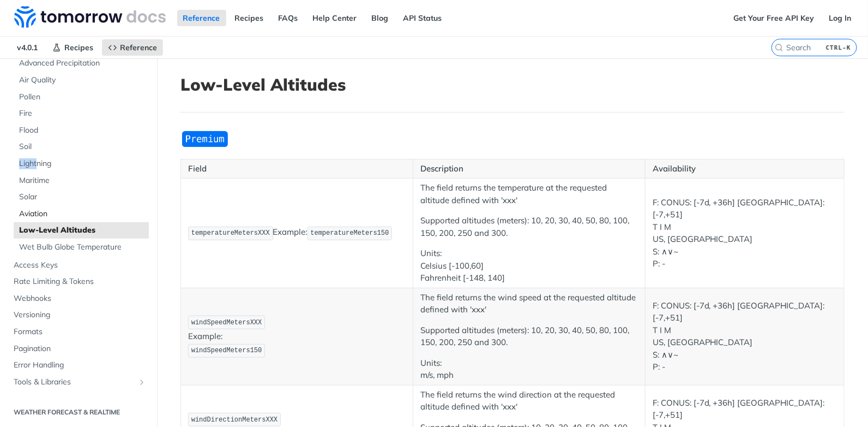 The image size is (868, 427). Describe the element at coordinates (82, 63) in the screenshot. I see `span: Advanced Precipitation` at that location.